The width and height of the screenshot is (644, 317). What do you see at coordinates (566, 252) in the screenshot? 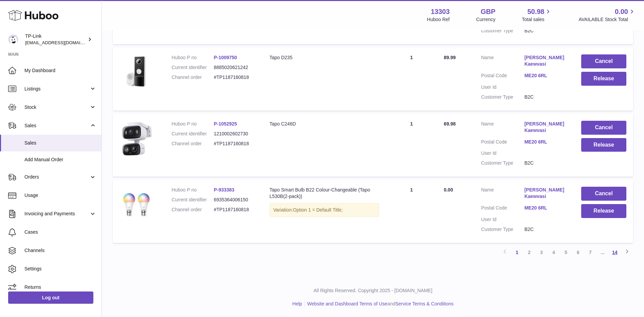
I see `a: 5` at bounding box center [566, 252].